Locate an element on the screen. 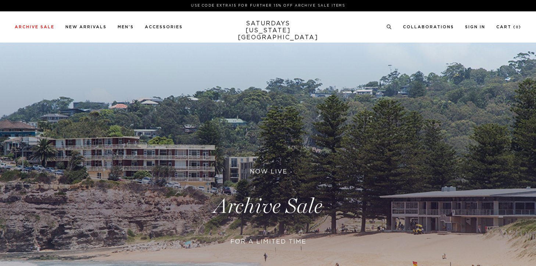 Image resolution: width=536 pixels, height=266 pixels. small: 0 is located at coordinates (517, 27).